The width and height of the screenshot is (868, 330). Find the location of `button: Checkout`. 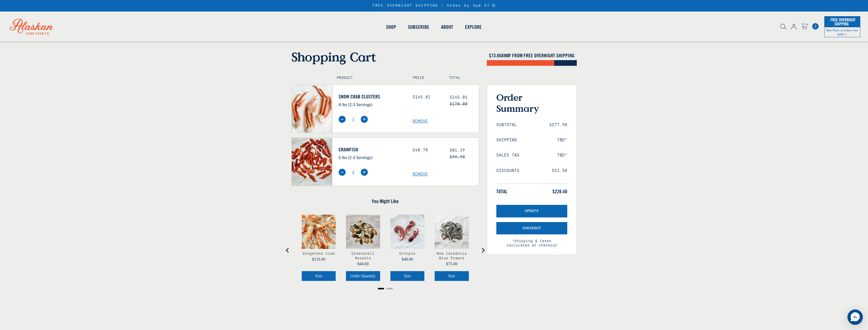

button: Checkout is located at coordinates (532, 228).